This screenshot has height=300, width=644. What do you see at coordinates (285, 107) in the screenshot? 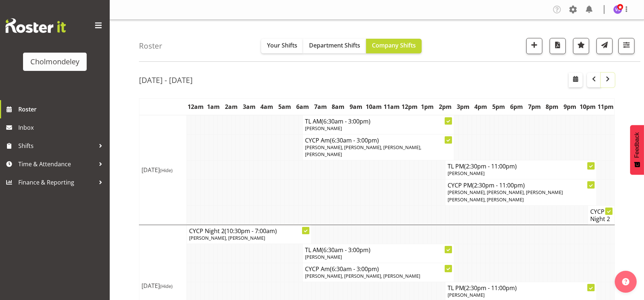
I see `th: 5am` at bounding box center [285, 107].